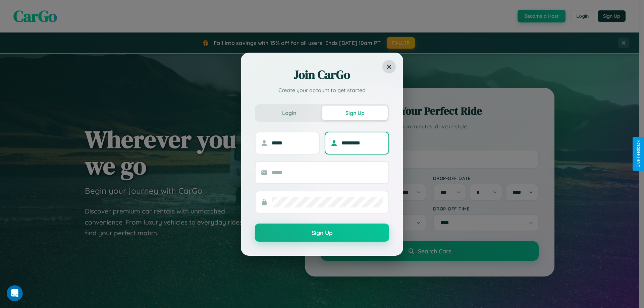 The image size is (644, 308). Describe the element at coordinates (322, 75) in the screenshot. I see `h2: Join CarGo` at that location.